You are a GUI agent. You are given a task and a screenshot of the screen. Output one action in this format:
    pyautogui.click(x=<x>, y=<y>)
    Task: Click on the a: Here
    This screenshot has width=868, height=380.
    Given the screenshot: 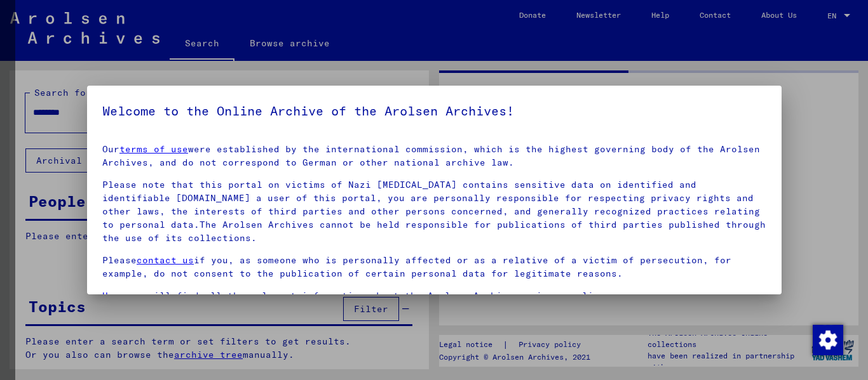 What is the action you would take?
    pyautogui.click(x=113, y=296)
    